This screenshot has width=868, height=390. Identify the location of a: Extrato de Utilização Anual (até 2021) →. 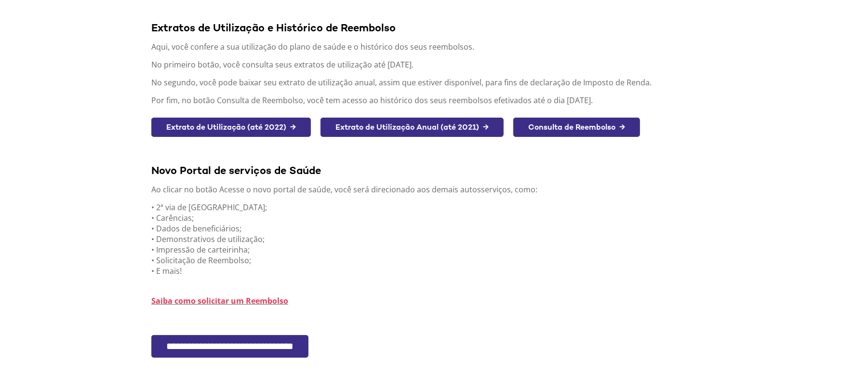
(412, 127).